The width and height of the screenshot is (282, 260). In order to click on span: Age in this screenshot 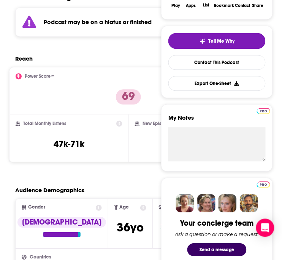, I will do `click(124, 207)`.